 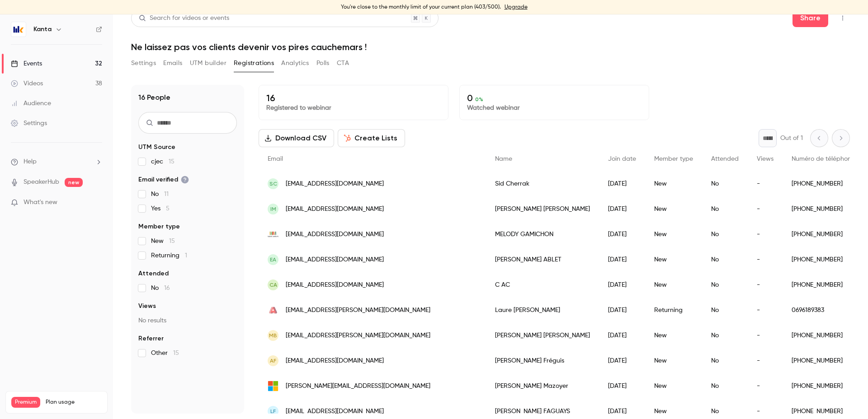 What do you see at coordinates (254, 63) in the screenshot?
I see `button: Registrations` at bounding box center [254, 63].